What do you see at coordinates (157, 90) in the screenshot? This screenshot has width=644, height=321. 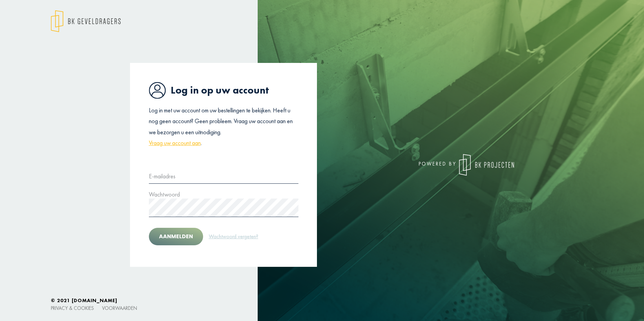 I see `img: icon` at bounding box center [157, 90].